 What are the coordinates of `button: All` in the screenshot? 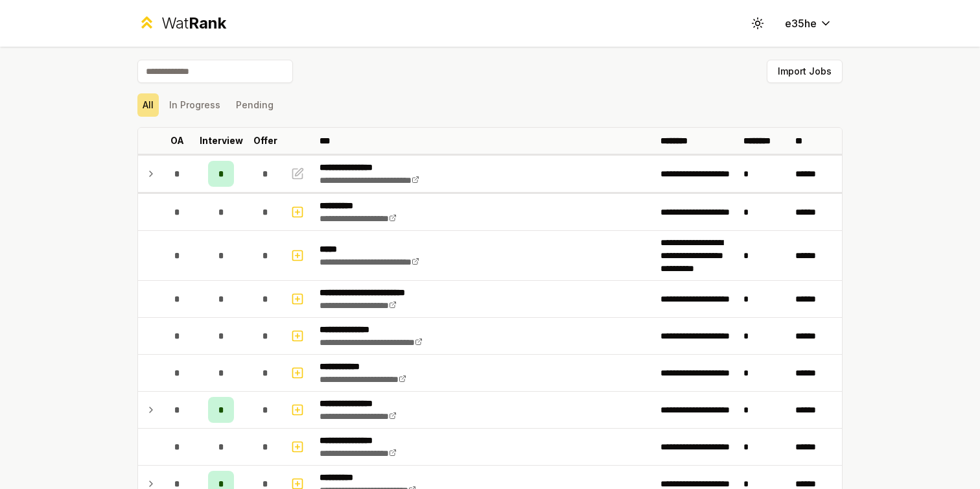 It's located at (148, 105).